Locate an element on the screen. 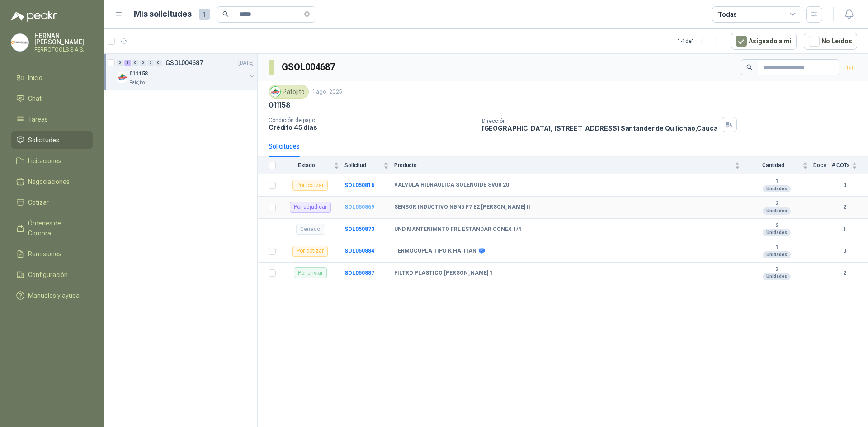  a: Licitaciones is located at coordinates (52, 161).